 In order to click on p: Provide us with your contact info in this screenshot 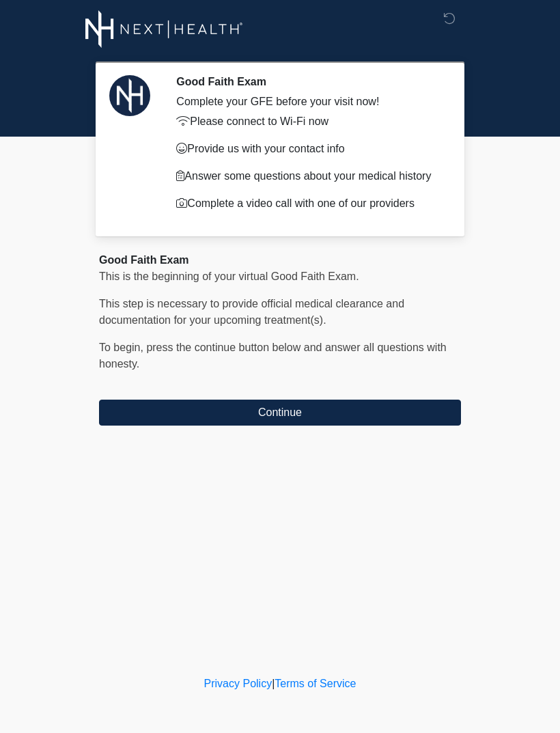, I will do `click(308, 149)`.